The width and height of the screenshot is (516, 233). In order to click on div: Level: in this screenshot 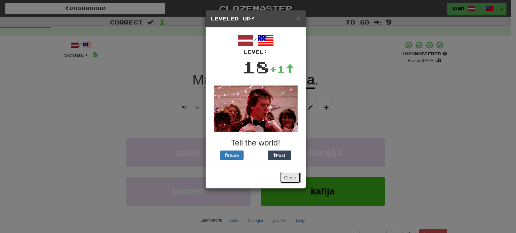, I will do `click(255, 52)`.